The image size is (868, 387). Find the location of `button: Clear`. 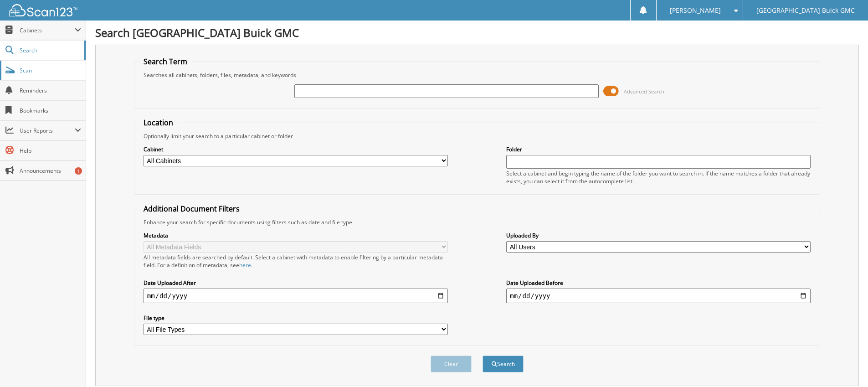

button: Clear is located at coordinates (451, 363).